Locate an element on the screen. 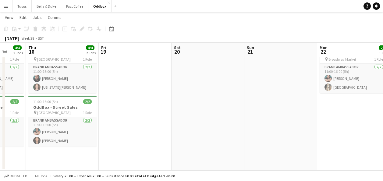 Image resolution: width=383 pixels, height=181 pixels. span: View is located at coordinates (9, 17).